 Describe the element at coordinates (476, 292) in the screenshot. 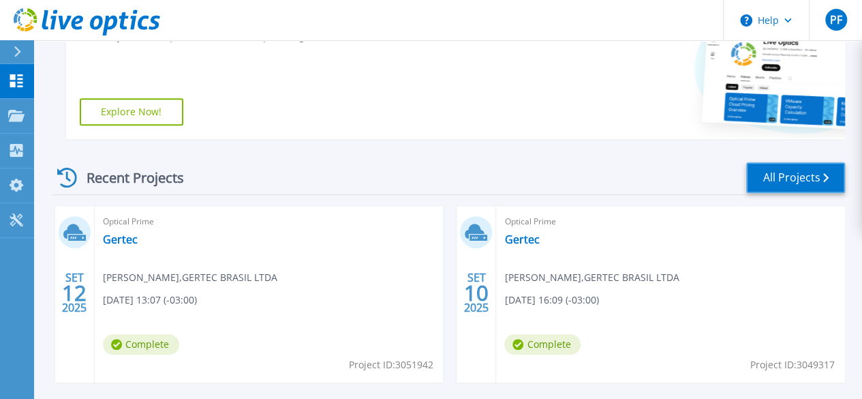

I see `span: 10` at that location.